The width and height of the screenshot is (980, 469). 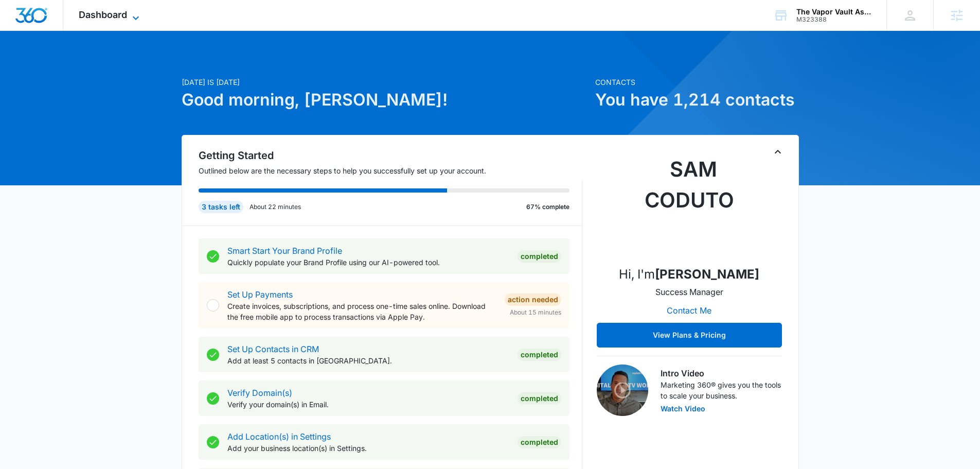 What do you see at coordinates (535, 313) in the screenshot?
I see `span: About 15 minutes` at bounding box center [535, 313].